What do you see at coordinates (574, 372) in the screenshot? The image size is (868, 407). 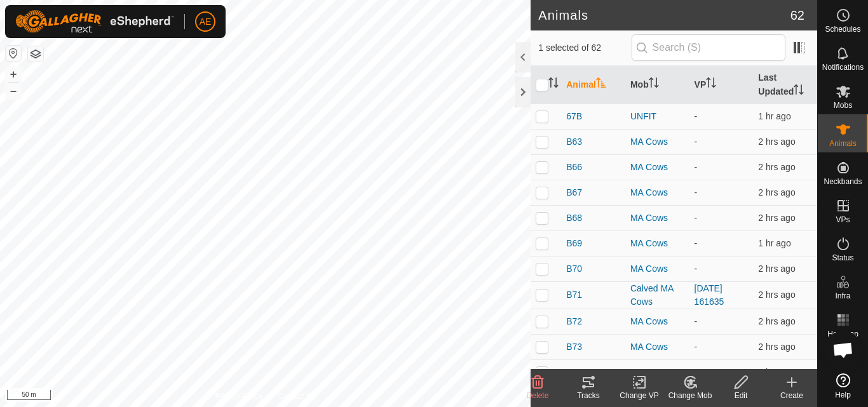 I see `span: B75` at bounding box center [574, 372].